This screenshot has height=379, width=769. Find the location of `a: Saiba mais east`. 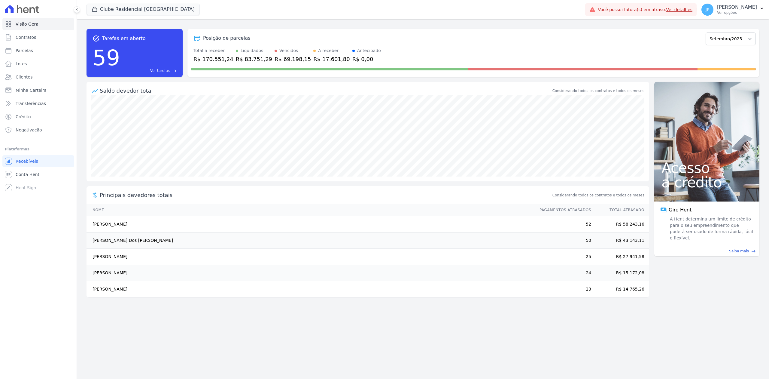

a: Saiba mais east is located at coordinates (707, 251).